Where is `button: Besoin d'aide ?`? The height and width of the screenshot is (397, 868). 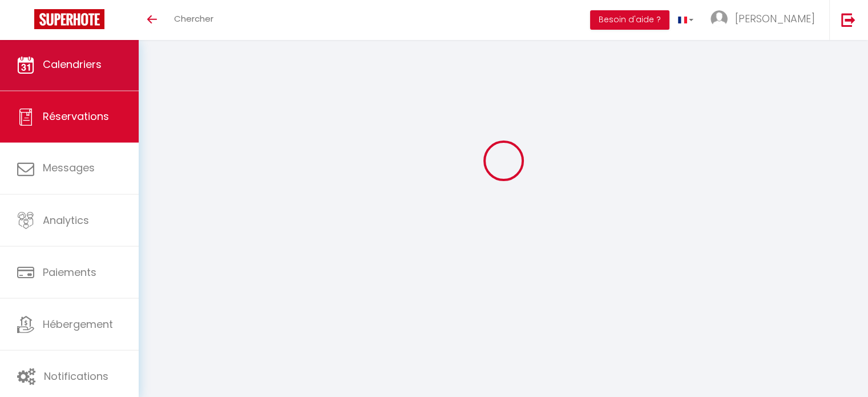 button: Besoin d'aide ? is located at coordinates (630, 20).